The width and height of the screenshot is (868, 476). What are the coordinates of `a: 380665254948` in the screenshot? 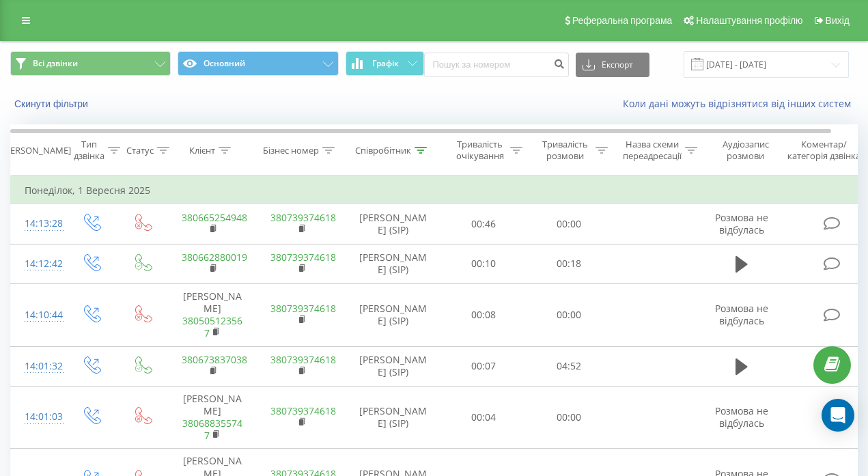 It's located at (215, 217).